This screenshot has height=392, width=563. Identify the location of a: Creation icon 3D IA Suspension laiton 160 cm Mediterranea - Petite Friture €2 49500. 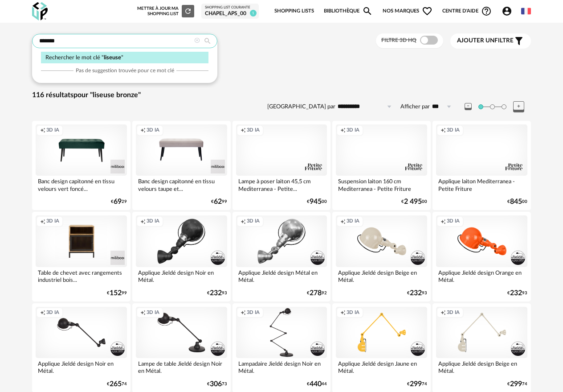
(382, 165).